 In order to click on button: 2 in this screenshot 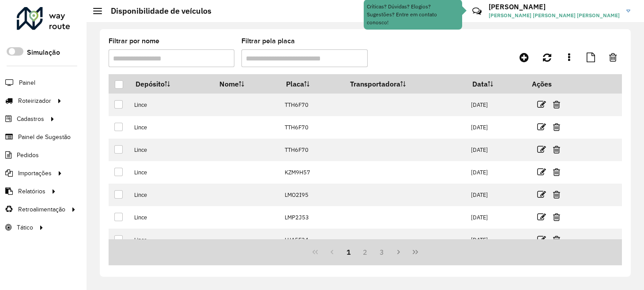, I will do `click(365, 252)`.